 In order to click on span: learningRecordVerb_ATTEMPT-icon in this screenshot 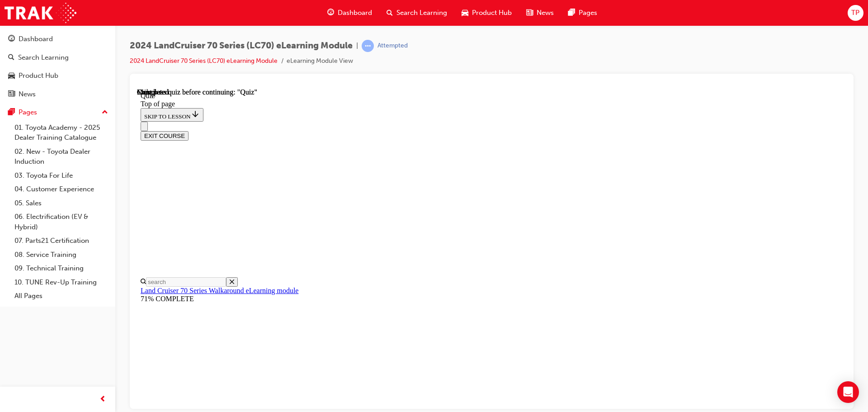, I will do `click(368, 46)`.